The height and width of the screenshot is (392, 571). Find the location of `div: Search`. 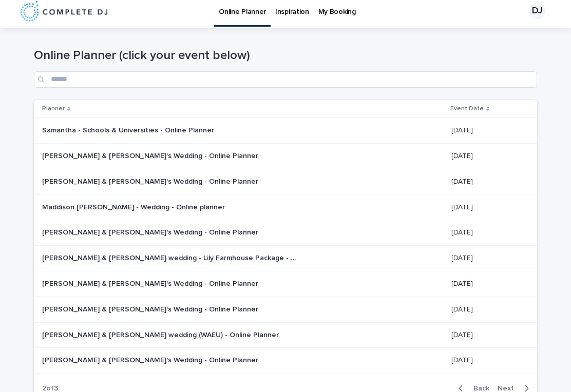

div: Search is located at coordinates (286, 80).